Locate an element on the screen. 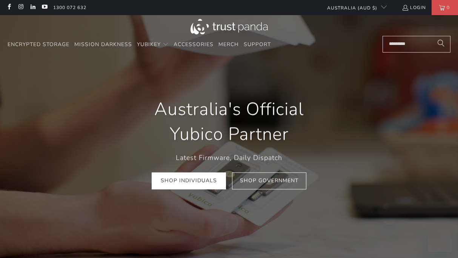  span: YubiKey is located at coordinates (149, 44).